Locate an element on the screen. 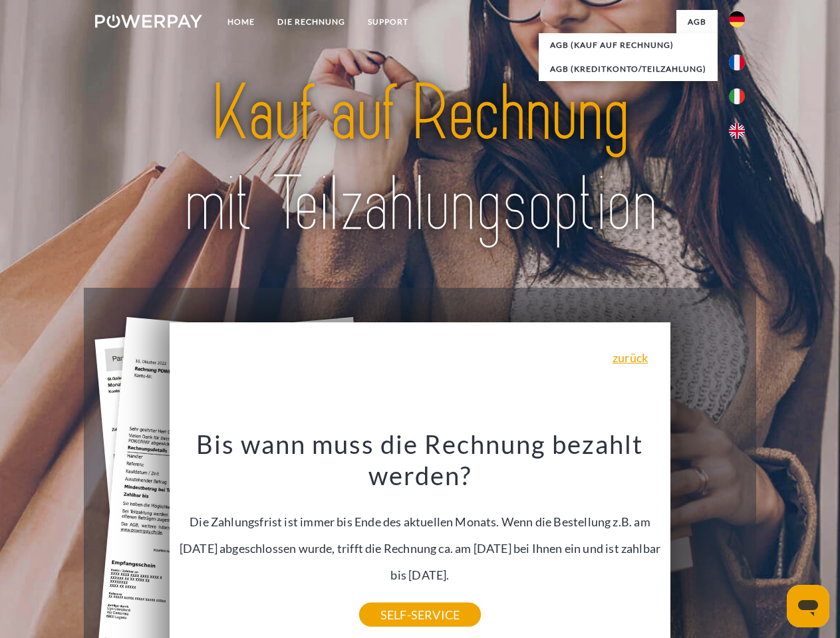 Image resolution: width=840 pixels, height=638 pixels. a: DIE RECHNUNG is located at coordinates (311, 22).